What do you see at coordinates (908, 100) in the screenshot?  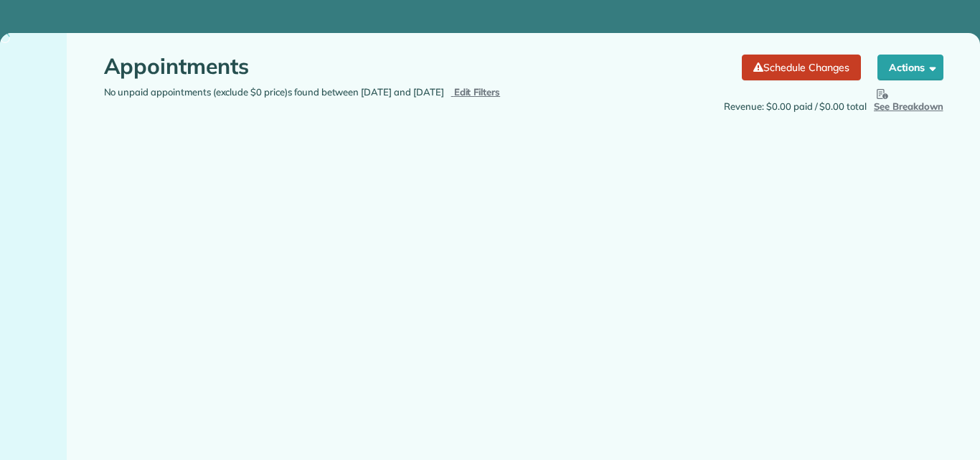 I see `button: See Breakdown` at bounding box center [908, 100].